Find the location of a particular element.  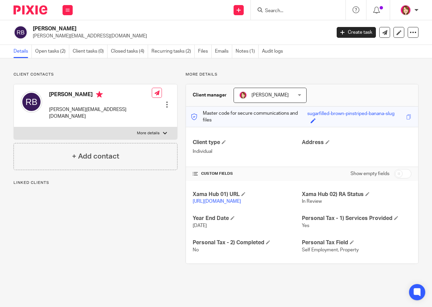

h4: Client type is located at coordinates (247, 142).